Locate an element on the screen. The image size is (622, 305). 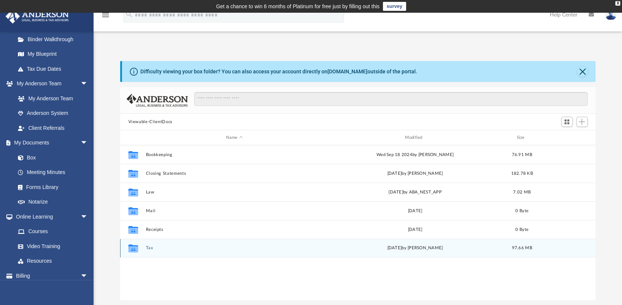
a: Meeting Minutes is located at coordinates (53, 172).